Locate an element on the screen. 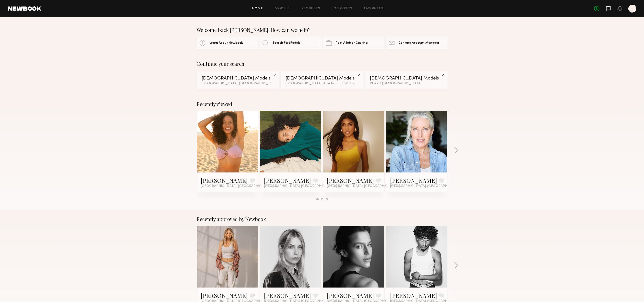  span: Contact Account Manager is located at coordinates (418, 43).